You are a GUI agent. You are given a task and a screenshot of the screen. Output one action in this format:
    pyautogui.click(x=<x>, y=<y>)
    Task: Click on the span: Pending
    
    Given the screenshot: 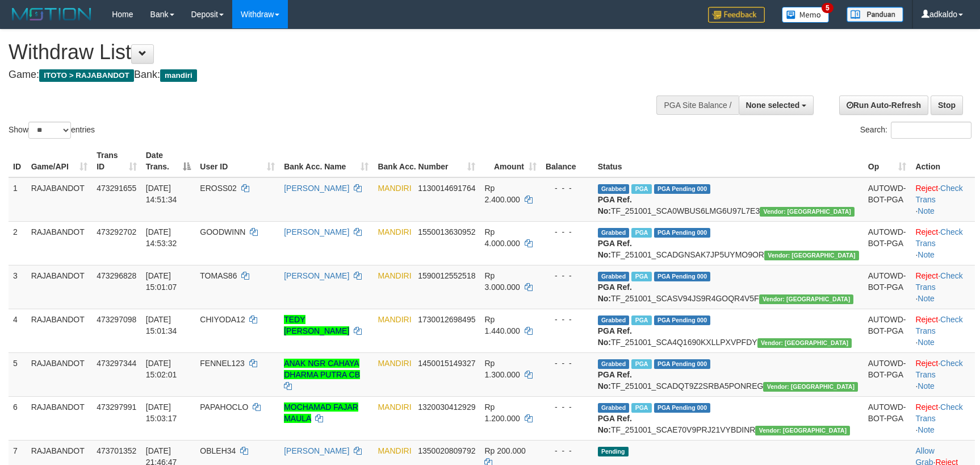 What is the action you would take?
    pyautogui.click(x=613, y=451)
    